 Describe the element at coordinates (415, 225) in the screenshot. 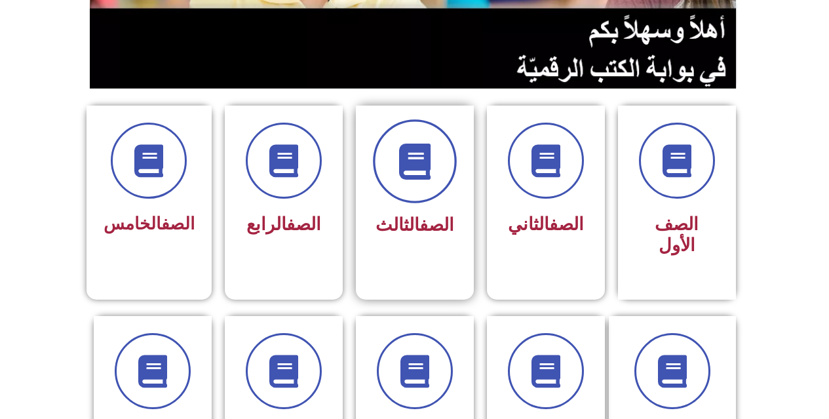

I see `span: الثالث` at that location.